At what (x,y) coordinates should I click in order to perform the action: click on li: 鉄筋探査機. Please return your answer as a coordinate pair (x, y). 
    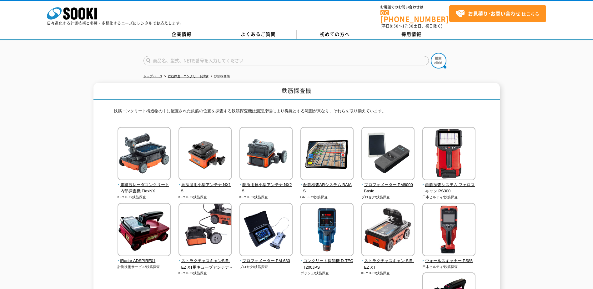
    Looking at the image, I should click on (219, 76).